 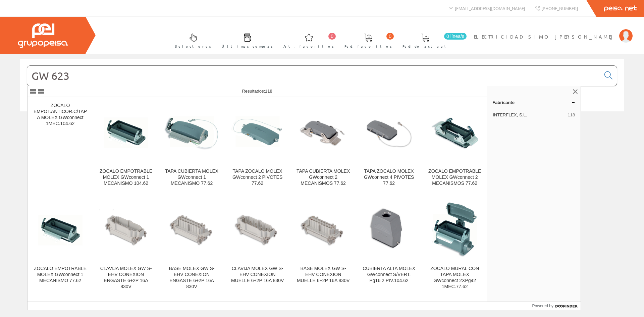 What do you see at coordinates (454, 146) in the screenshot?
I see `a: ZOCALO EMPOTRABLE MOLEX GWconnect 2 MECANISMOS 77.62 ZOCALO EMPOTRABLE MOLEX GWconnect 2 MECANISM...` at bounding box center [454, 146].